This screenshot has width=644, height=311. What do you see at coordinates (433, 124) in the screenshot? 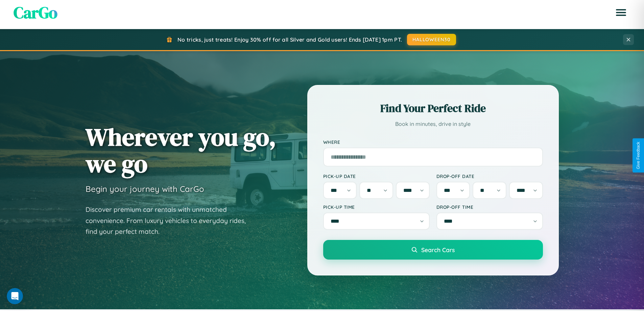
I see `p: Book in minutes, drive in style` at bounding box center [433, 124].